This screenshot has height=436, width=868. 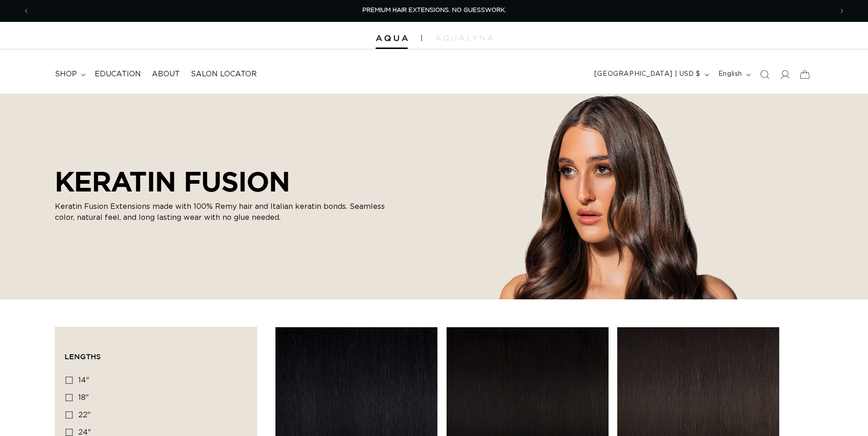 I want to click on button: Next announcement, so click(x=842, y=11).